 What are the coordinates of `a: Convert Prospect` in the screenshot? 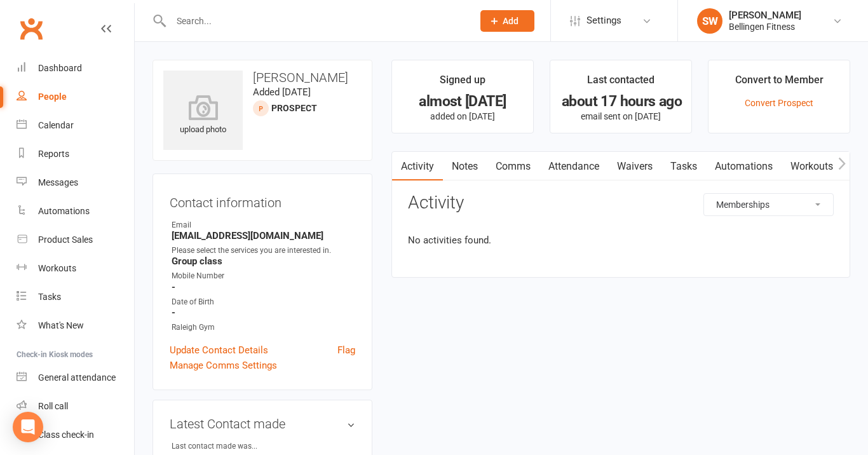 It's located at (780, 103).